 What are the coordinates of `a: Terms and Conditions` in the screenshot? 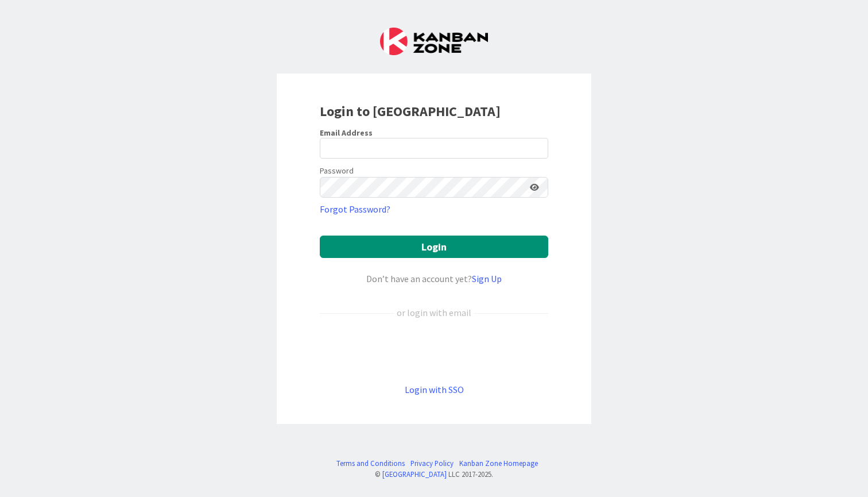 It's located at (370, 463).